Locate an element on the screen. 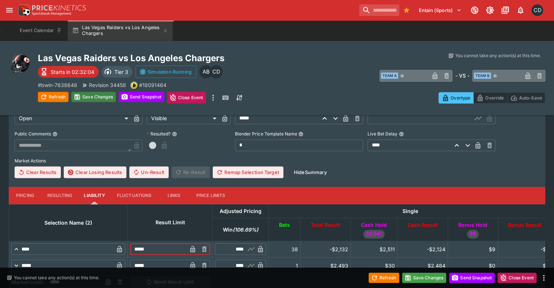 The height and width of the screenshot is (288, 554). button: Event Calendar is located at coordinates (41, 31).